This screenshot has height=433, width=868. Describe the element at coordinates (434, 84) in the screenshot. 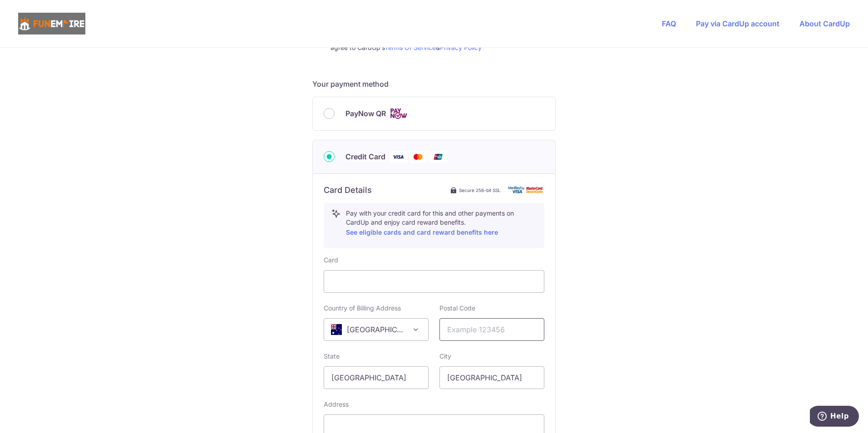

I see `h5: Your payment method` at that location.